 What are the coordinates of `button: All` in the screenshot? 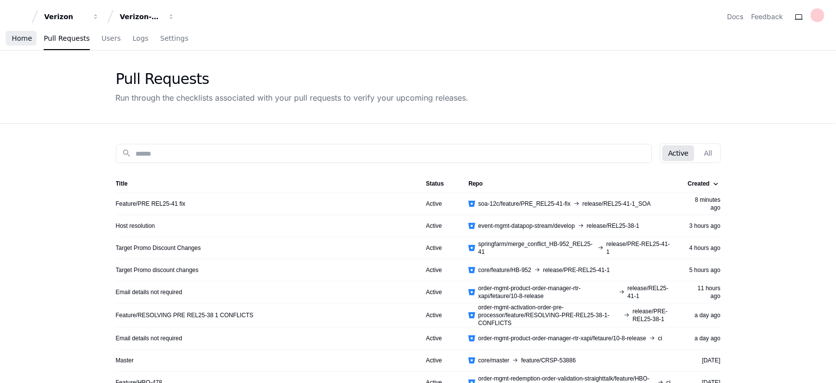 It's located at (708, 153).